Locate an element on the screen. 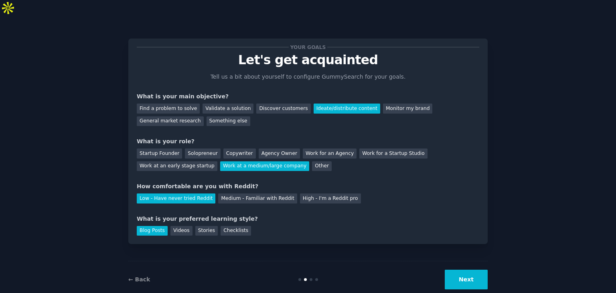  div: Find a problem to solve is located at coordinates (168, 108).